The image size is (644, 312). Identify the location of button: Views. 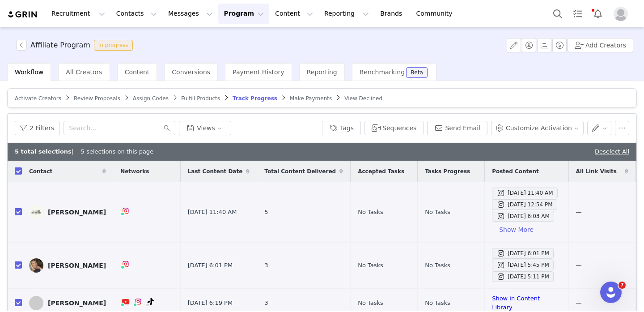
(205, 128).